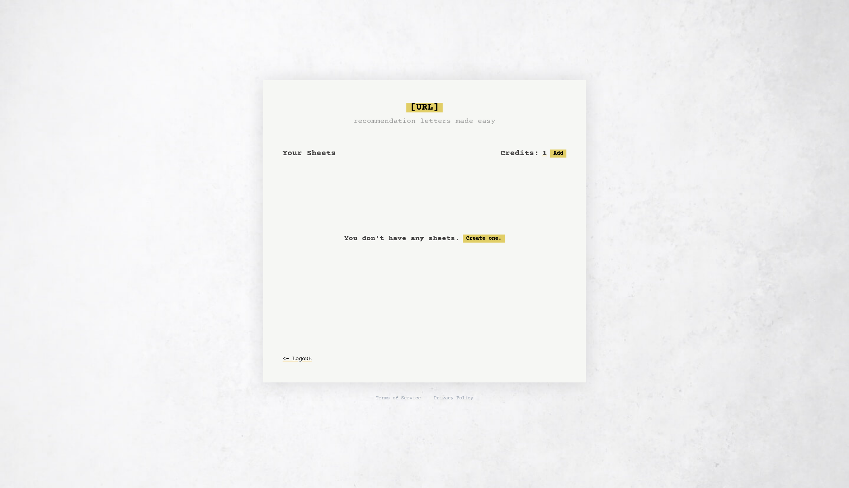  What do you see at coordinates (297, 359) in the screenshot?
I see `button: <- Logout` at bounding box center [297, 359].